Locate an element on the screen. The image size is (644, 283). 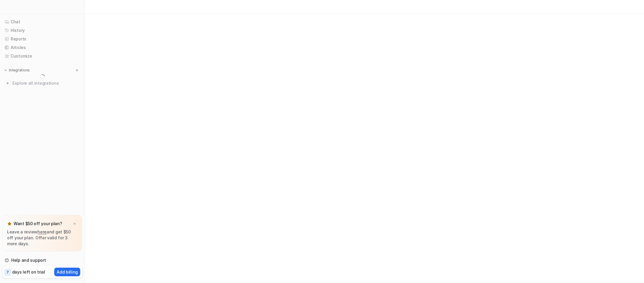
p: Leave a review and get $50 off your plan. Offer valid for 3 more days. is located at coordinates (43, 238).